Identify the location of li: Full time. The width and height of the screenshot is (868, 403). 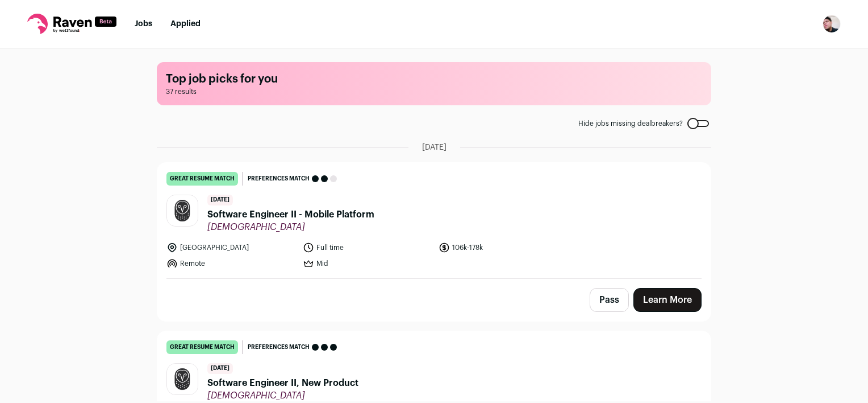
(367, 248).